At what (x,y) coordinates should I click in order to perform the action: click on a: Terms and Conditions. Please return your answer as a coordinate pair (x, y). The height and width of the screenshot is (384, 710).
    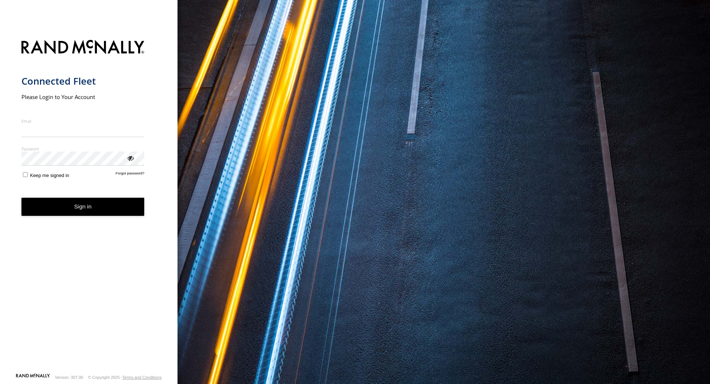
    Looking at the image, I should click on (142, 378).